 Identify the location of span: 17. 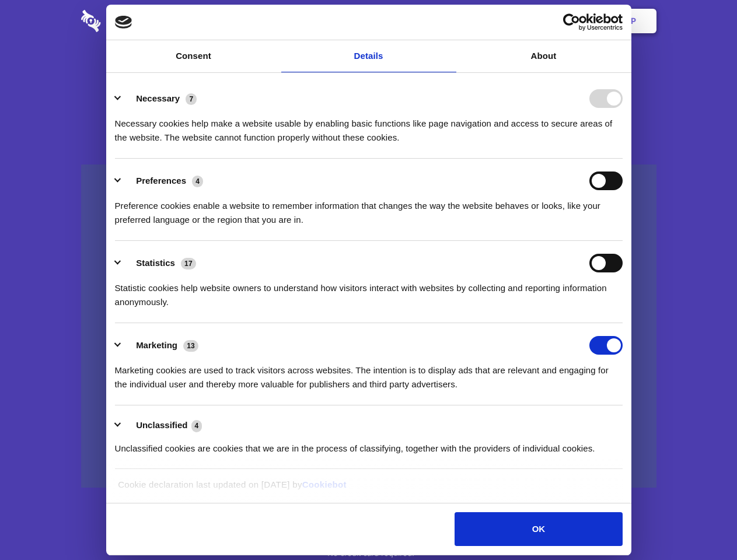
(188, 263).